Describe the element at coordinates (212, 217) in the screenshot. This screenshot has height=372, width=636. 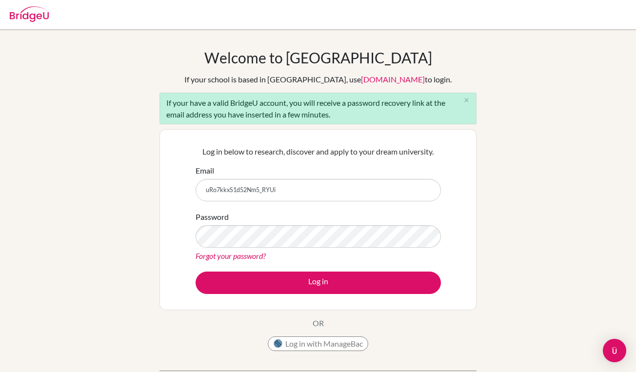
I see `label: Password` at that location.